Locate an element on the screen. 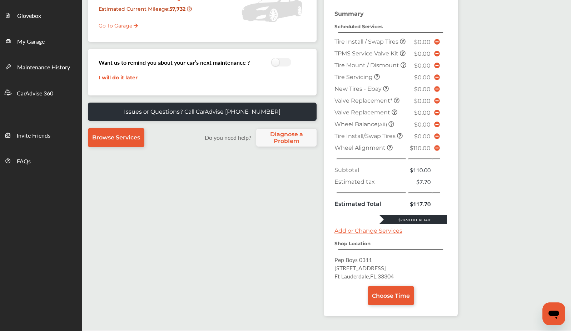  td: Subtotal is located at coordinates (370, 170).